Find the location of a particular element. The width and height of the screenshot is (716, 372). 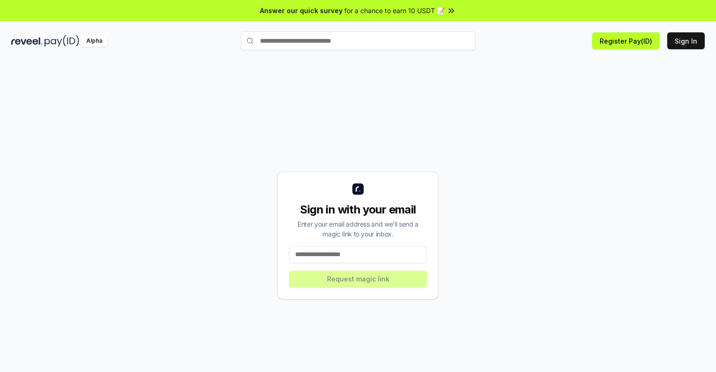

img: logo_small is located at coordinates (358, 189).